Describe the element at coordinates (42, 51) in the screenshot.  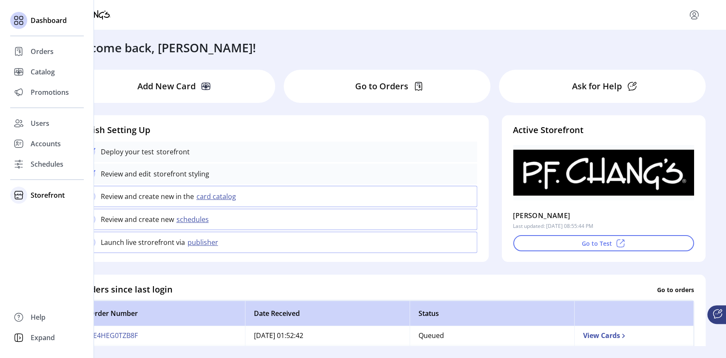
I see `span: Orders` at that location.